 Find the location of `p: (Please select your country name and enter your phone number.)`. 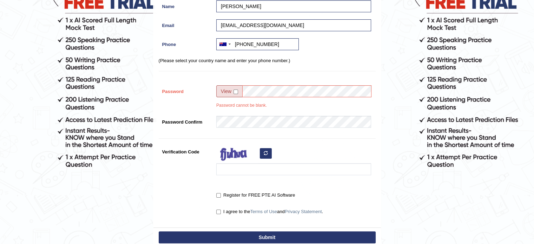

p: (Please select your country name and enter your phone number.) is located at coordinates (267, 60).